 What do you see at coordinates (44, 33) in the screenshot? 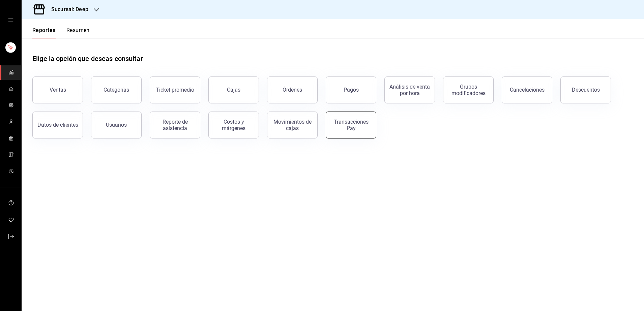
I see `button: Reportes` at bounding box center [44, 33].